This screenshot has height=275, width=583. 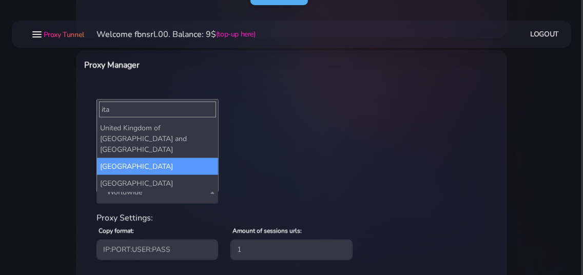 I want to click on span: Worldwide, so click(x=157, y=192).